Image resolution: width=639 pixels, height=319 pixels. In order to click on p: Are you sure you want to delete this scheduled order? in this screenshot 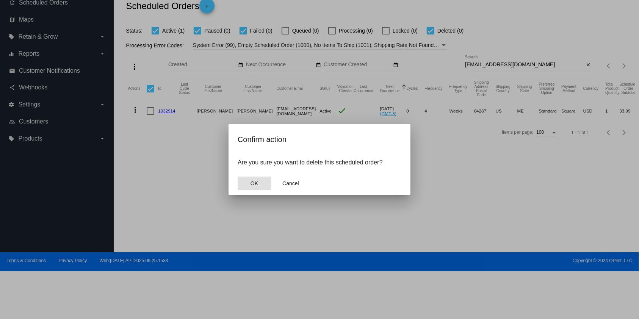, I will do `click(320, 163)`.